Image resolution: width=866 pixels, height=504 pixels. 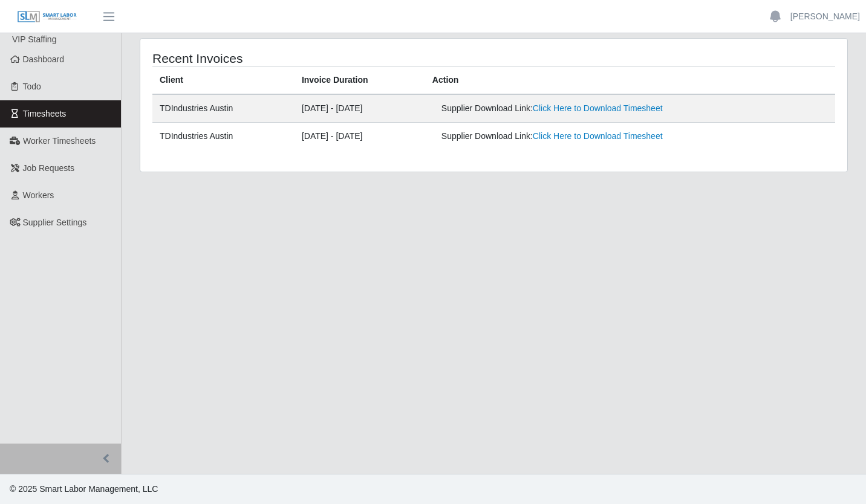 What do you see at coordinates (223, 80) in the screenshot?
I see `th: Client` at bounding box center [223, 80].